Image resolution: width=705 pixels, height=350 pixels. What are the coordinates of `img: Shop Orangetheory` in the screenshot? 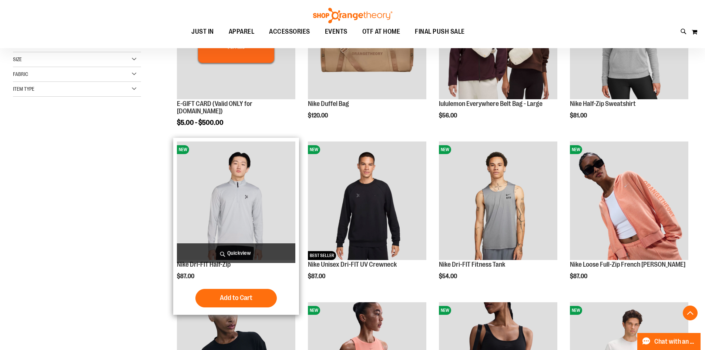 It's located at (353, 16).